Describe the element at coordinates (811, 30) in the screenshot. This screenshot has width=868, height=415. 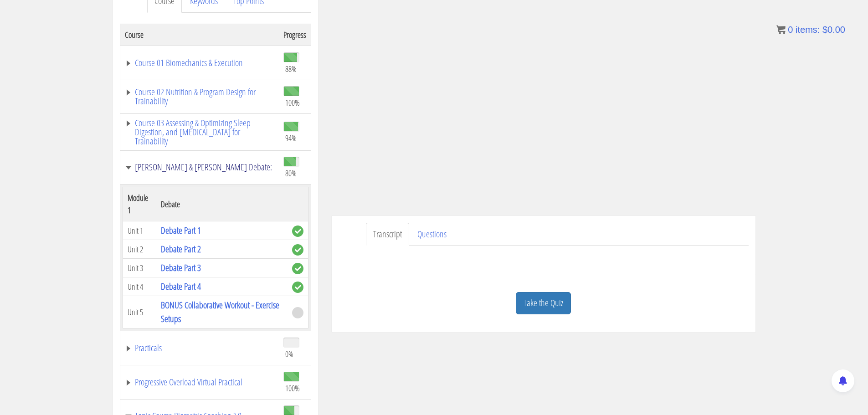
I see `a: 0 items: $0.00` at that location.